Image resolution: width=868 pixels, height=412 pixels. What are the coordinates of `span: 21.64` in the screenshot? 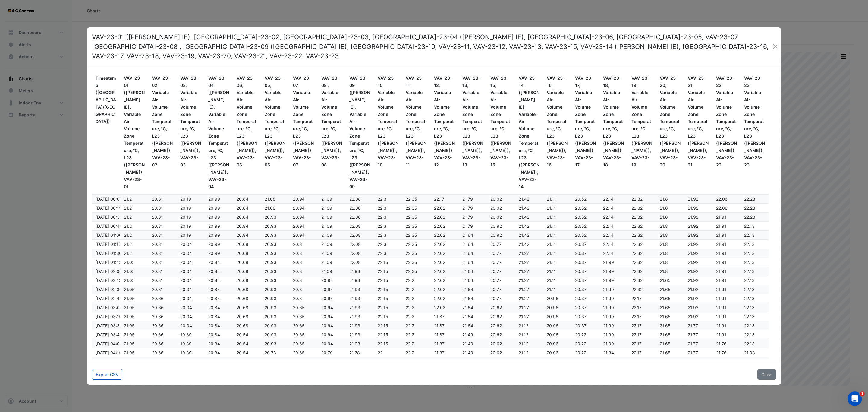 It's located at (468, 280).